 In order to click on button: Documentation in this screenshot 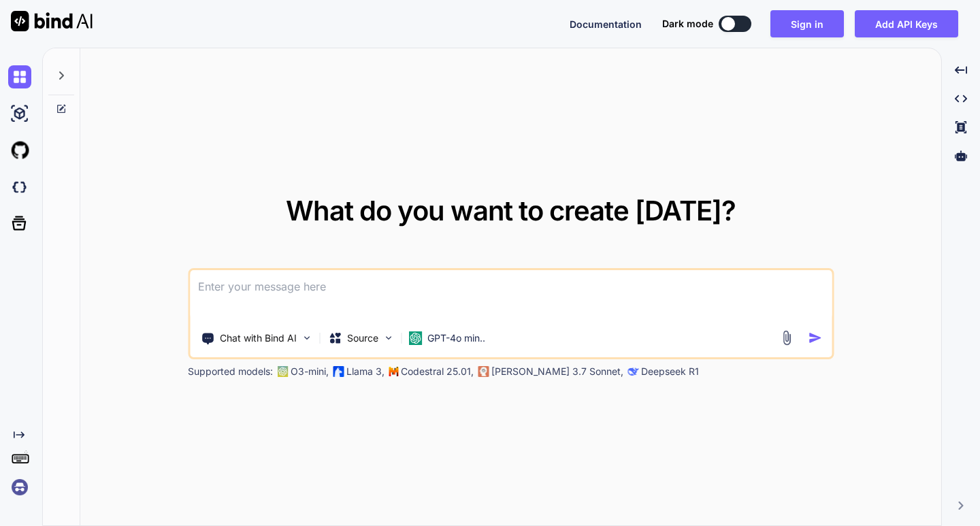, I will do `click(605, 24)`.